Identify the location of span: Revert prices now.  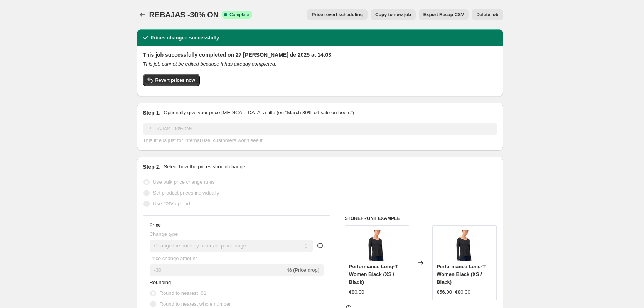
(175, 80).